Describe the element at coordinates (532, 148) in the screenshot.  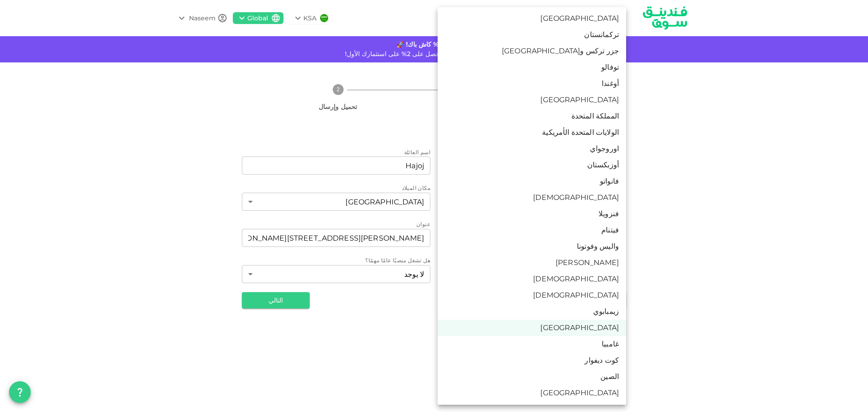
I see `li: اوروجواي` at that location.